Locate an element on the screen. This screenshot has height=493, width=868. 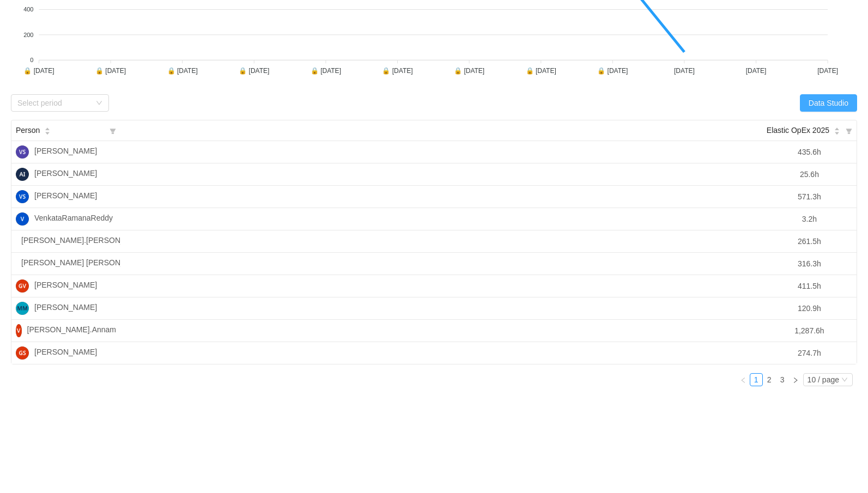
button: Data Studio is located at coordinates (828, 103).